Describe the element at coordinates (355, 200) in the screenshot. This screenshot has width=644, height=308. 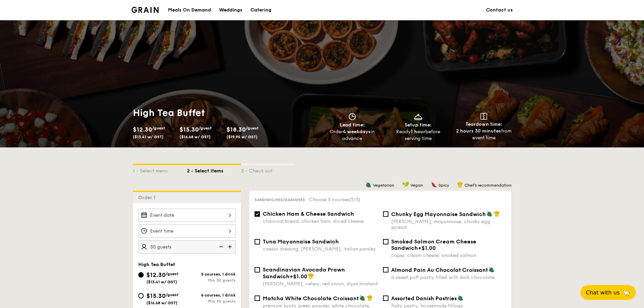
I see `span: (5/5)` at that location.